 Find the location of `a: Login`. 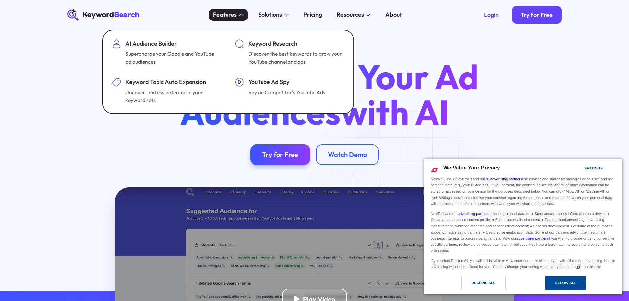

a: Login is located at coordinates (491, 15).